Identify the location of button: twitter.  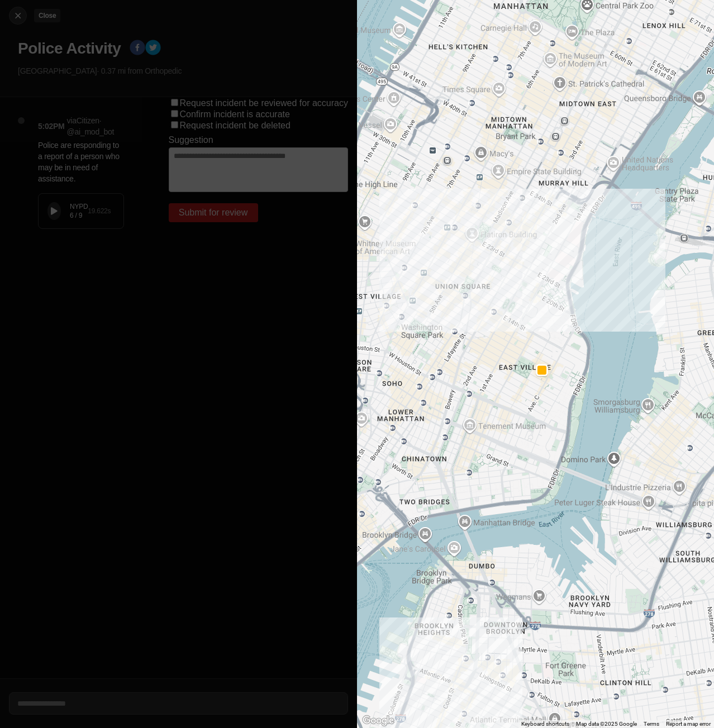
(153, 49).